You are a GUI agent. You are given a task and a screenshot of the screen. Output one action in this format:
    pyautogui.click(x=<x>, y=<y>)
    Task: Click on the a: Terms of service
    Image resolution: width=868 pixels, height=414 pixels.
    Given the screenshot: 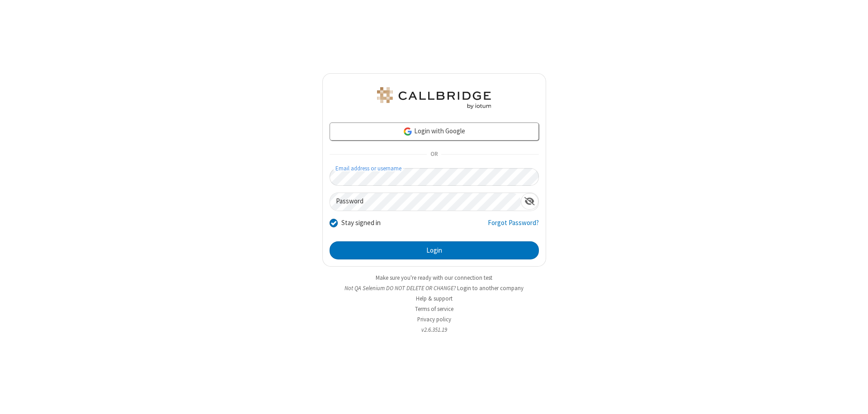 What is the action you would take?
    pyautogui.click(x=434, y=308)
    